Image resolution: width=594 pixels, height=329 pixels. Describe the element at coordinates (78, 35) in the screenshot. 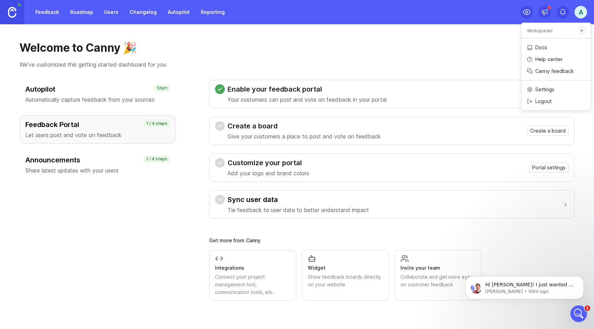

I see `div: • 50m ago` at that location.